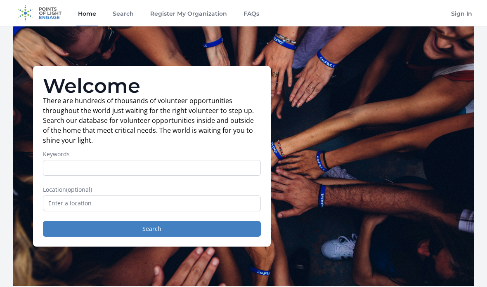  I want to click on button: Search, so click(152, 229).